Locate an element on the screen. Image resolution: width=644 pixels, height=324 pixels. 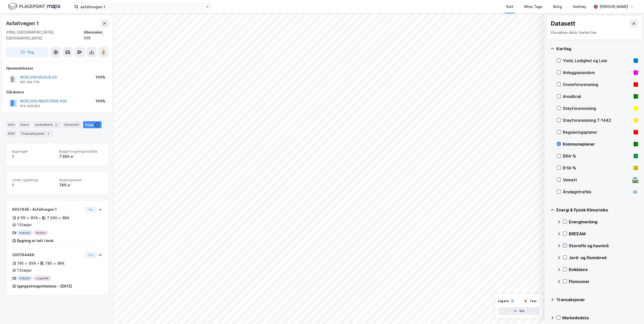
div: 7 260 ㎡ BRA is located at coordinates (58, 218).